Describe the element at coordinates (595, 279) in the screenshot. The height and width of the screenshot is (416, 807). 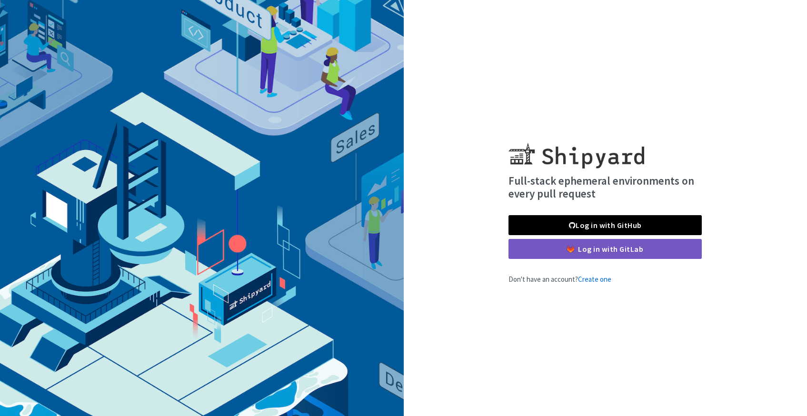
I see `a: Create one` at that location.